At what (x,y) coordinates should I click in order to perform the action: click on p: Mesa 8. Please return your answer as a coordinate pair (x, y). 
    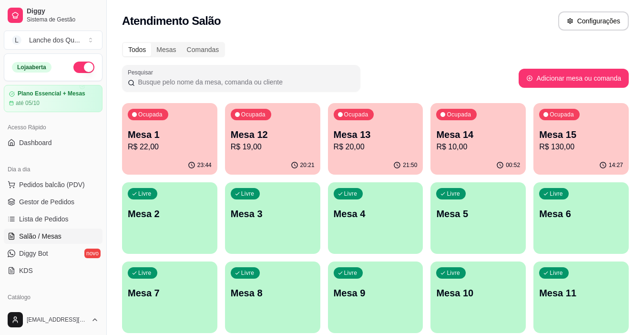
    Looking at the image, I should click on (273, 292).